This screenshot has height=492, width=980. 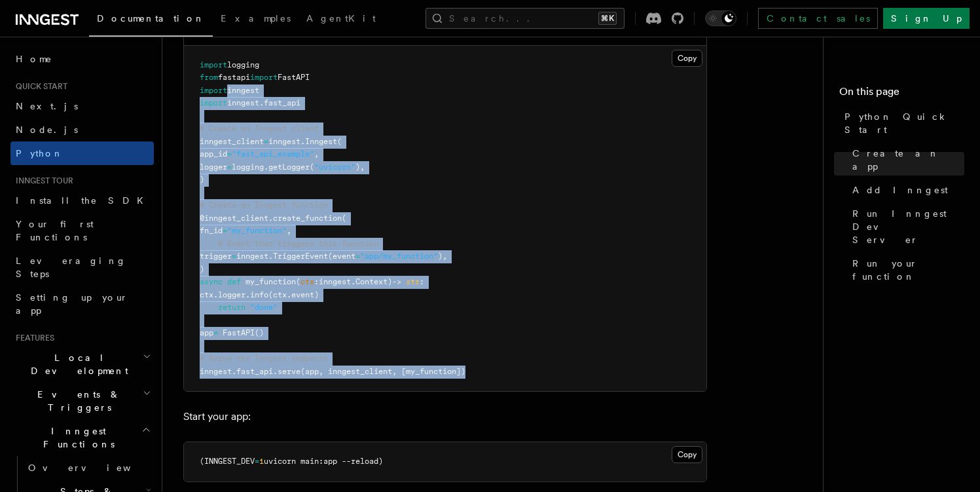 I want to click on span: Overview, so click(x=96, y=468).